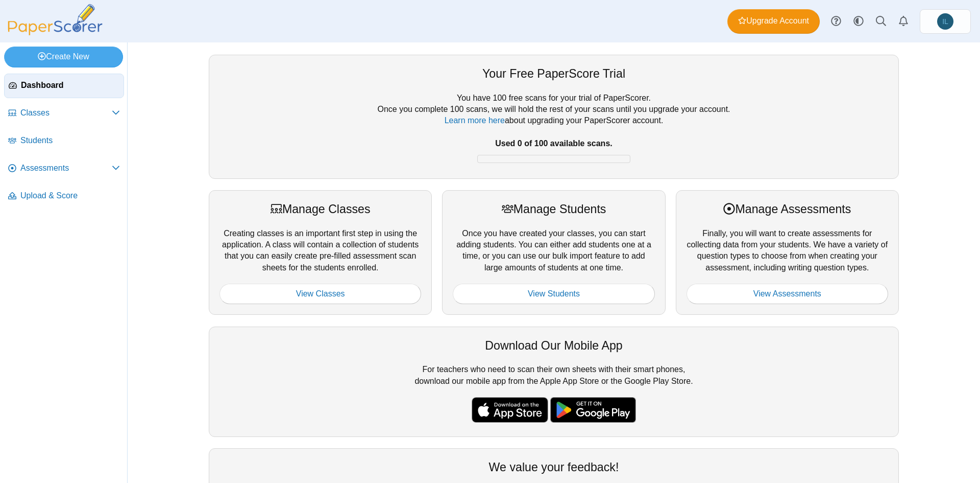 This screenshot has height=483, width=980. What do you see at coordinates (66, 113) in the screenshot?
I see `span: Classes` at bounding box center [66, 113].